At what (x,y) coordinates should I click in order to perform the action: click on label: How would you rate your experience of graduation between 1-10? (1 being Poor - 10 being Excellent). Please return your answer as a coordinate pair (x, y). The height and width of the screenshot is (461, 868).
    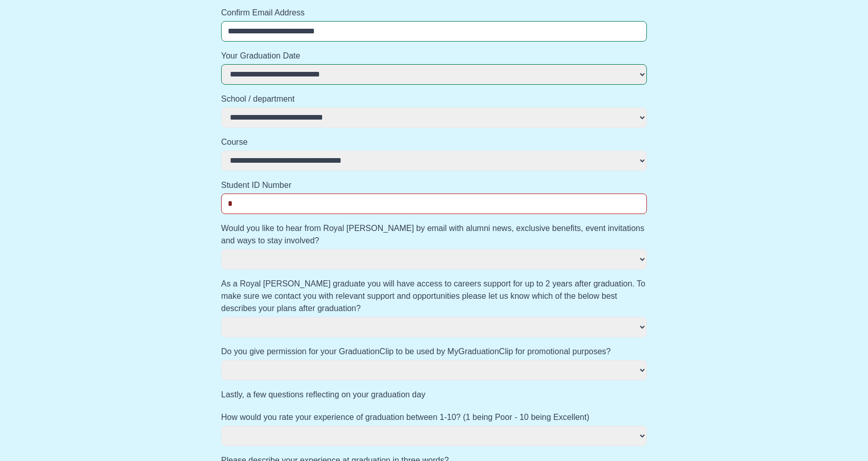
    Looking at the image, I should click on (434, 417).